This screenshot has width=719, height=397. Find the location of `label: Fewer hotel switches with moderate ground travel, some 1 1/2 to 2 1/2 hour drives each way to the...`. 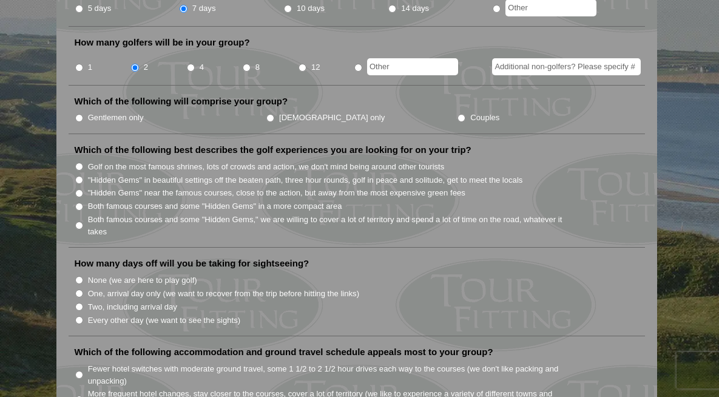

label: Fewer hotel switches with moderate ground travel, some 1 1/2 to 2 1/2 hour drives each way to the... is located at coordinates (332, 374).